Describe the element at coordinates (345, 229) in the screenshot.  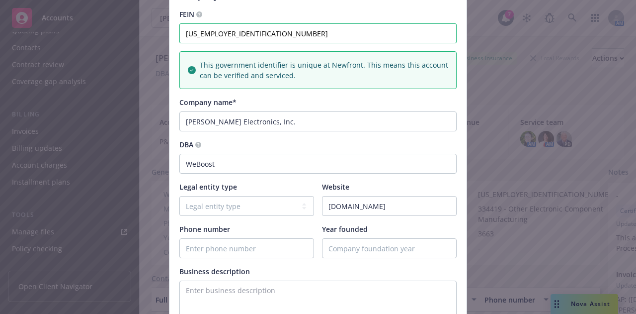
I see `span: Year founded` at that location.